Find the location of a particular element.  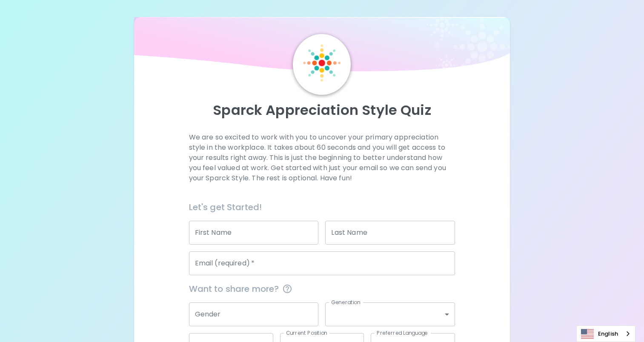

label: Generation is located at coordinates (346, 302).